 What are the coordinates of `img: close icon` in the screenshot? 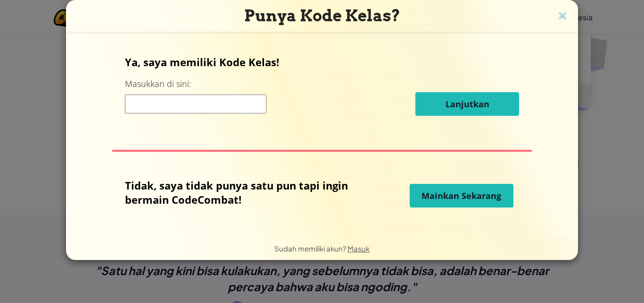 It's located at (563, 16).